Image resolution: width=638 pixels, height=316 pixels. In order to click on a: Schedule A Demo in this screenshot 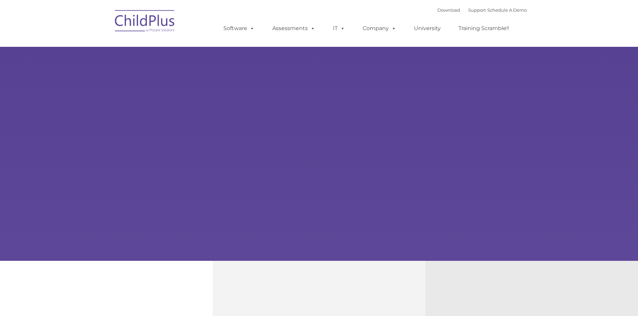, I will do `click(507, 10)`.